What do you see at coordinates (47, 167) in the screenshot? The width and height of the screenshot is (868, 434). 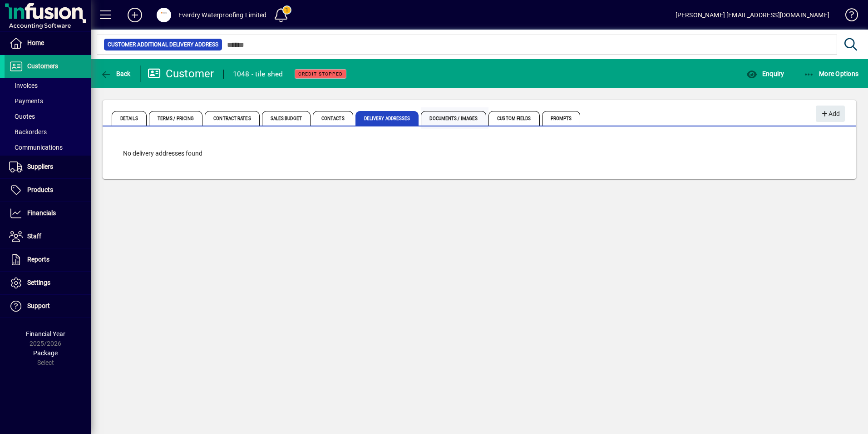 I see `a: Suppliers` at bounding box center [47, 167].